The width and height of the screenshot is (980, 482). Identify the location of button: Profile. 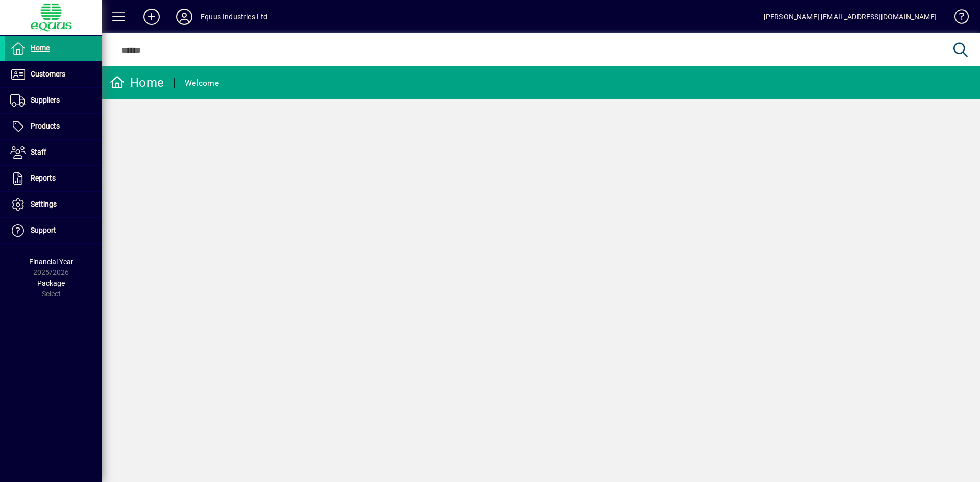
(184, 17).